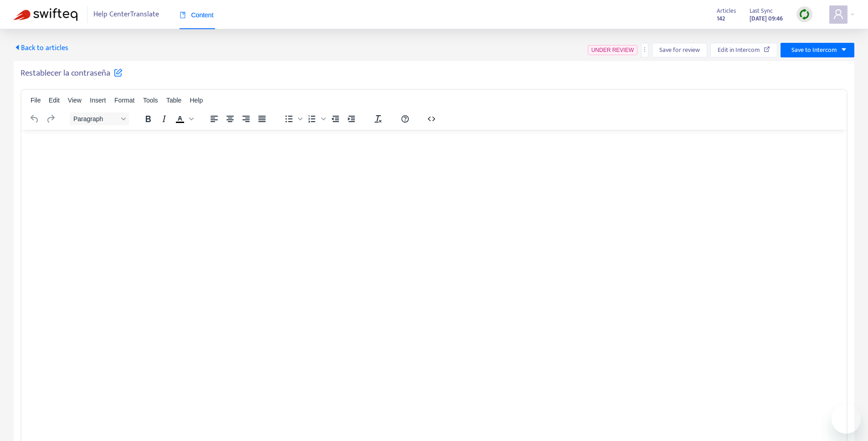 This screenshot has width=868, height=441. Describe the element at coordinates (817, 50) in the screenshot. I see `button: Save to Intercomcaret-down` at that location.